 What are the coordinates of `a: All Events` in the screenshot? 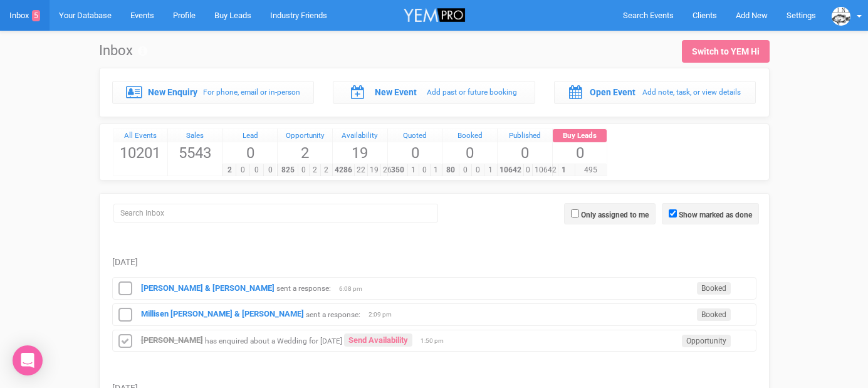 It's located at (140, 136).